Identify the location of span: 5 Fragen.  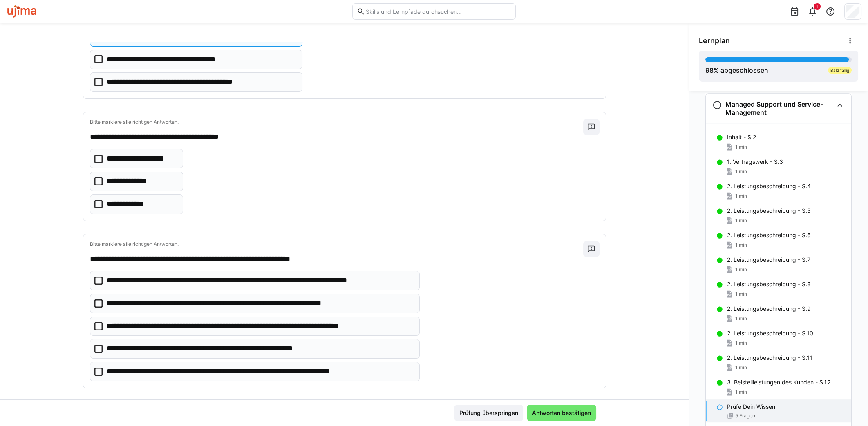
(745, 416).